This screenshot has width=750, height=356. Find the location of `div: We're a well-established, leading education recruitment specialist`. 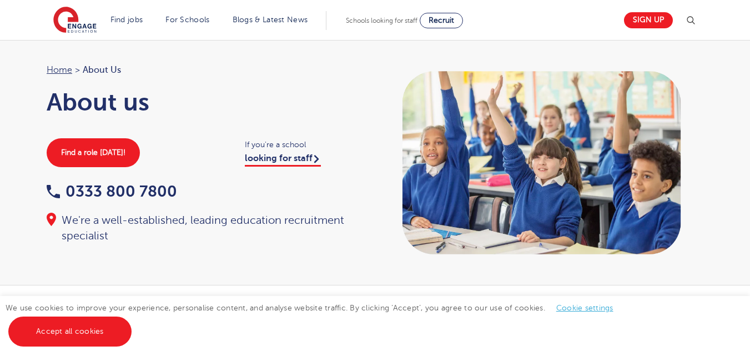

div: We're a well-established, leading education recruitment specialist is located at coordinates (206, 228).